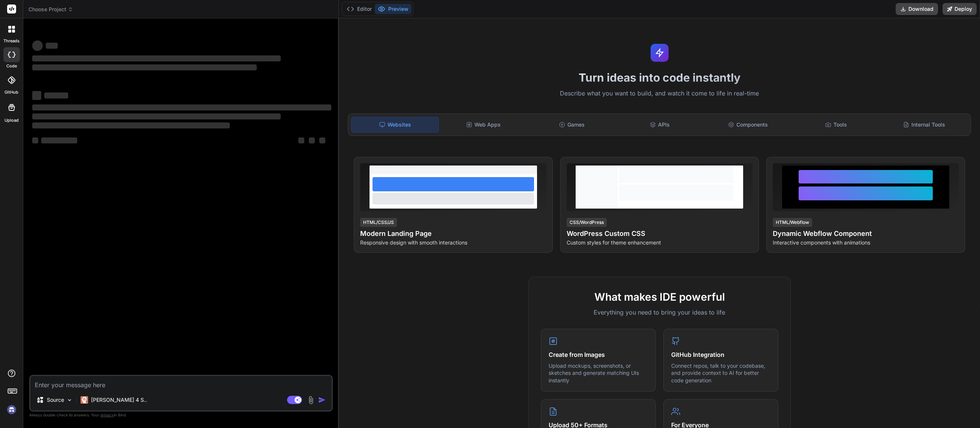 This screenshot has width=980, height=428. What do you see at coordinates (393, 9) in the screenshot?
I see `button: Preview` at bounding box center [393, 9].